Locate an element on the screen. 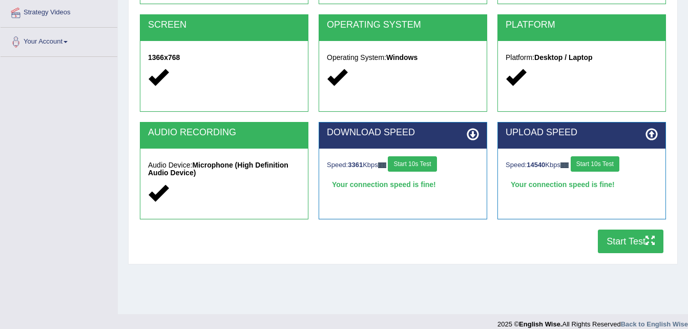  h2: OPERATING SYSTEM is located at coordinates (403, 25).